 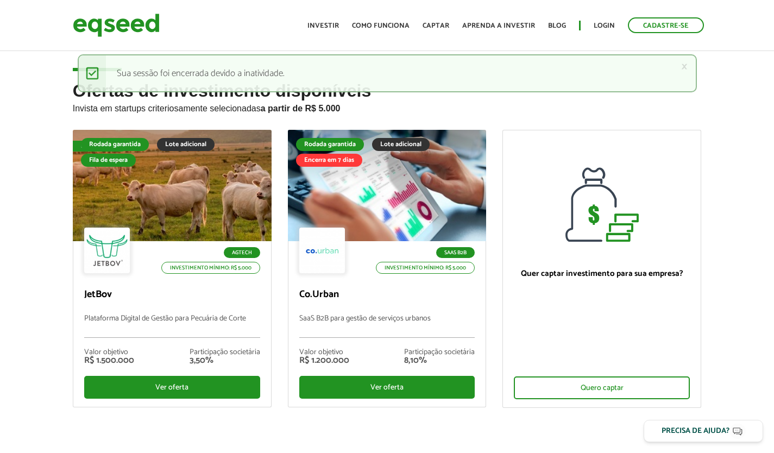 What do you see at coordinates (381, 26) in the screenshot?
I see `a: Como funciona` at bounding box center [381, 26].